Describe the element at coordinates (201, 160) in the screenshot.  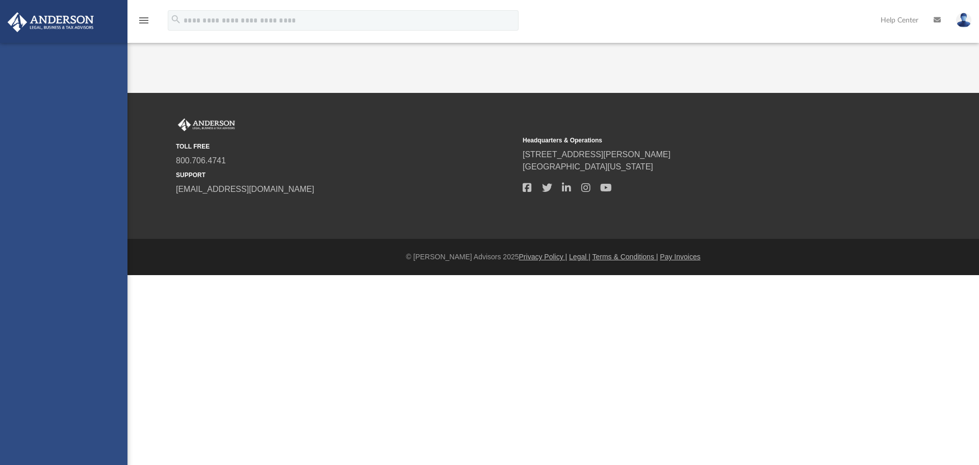
I see `a: 800.706.4741` at that location.